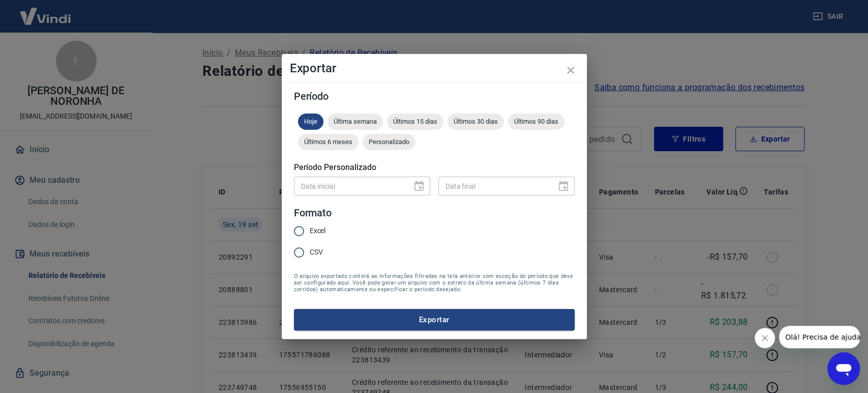 The height and width of the screenshot is (393, 868). What do you see at coordinates (570, 70) in the screenshot?
I see `button: close` at bounding box center [570, 70].